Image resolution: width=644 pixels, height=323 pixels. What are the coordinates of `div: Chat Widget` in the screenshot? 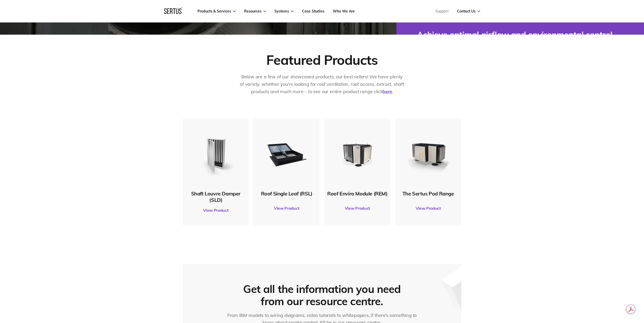 It's located at (631, 311).